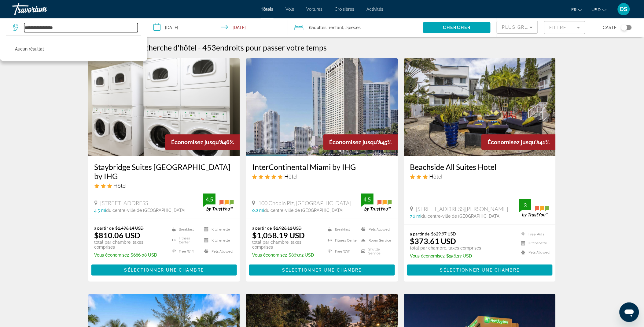 The width and height of the screenshot is (644, 327). What do you see at coordinates (517, 27) in the screenshot?
I see `mat-select: Sort by` at bounding box center [517, 27].